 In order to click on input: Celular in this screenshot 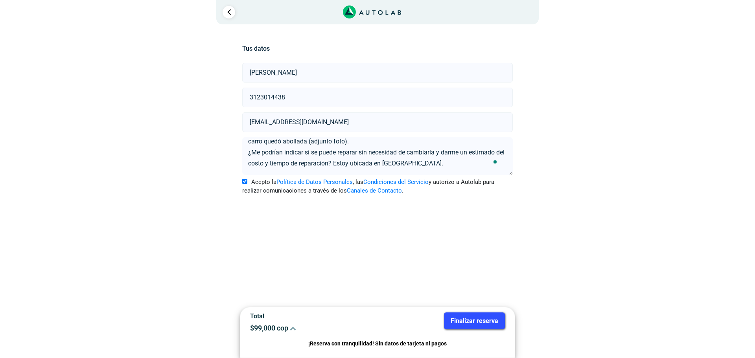, I will do `click(377, 98)`.